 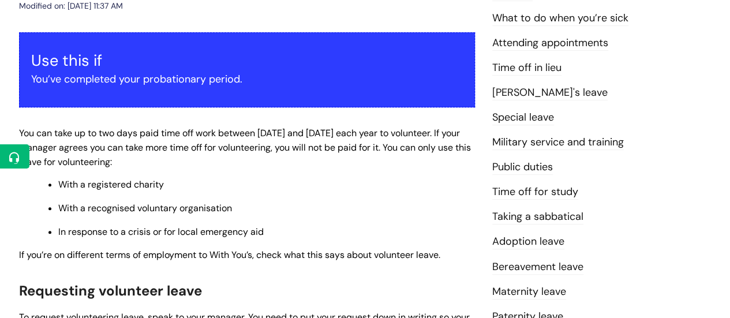 What do you see at coordinates (538, 267) in the screenshot?
I see `a: Bereavement leave` at bounding box center [538, 267].